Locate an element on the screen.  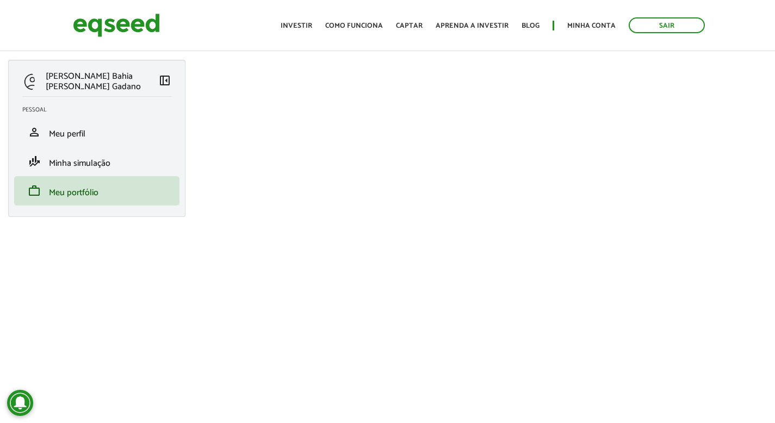
li: Meu portfólio is located at coordinates (97, 191).